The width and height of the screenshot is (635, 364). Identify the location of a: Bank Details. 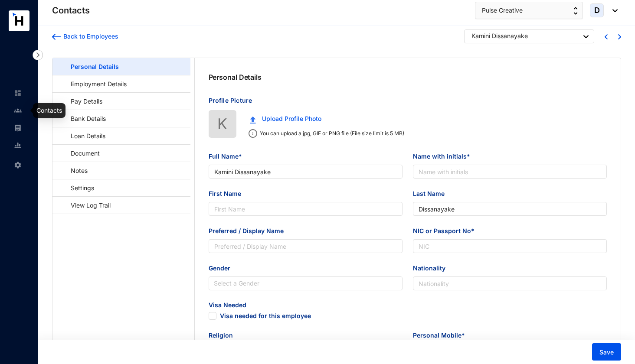
(84, 118).